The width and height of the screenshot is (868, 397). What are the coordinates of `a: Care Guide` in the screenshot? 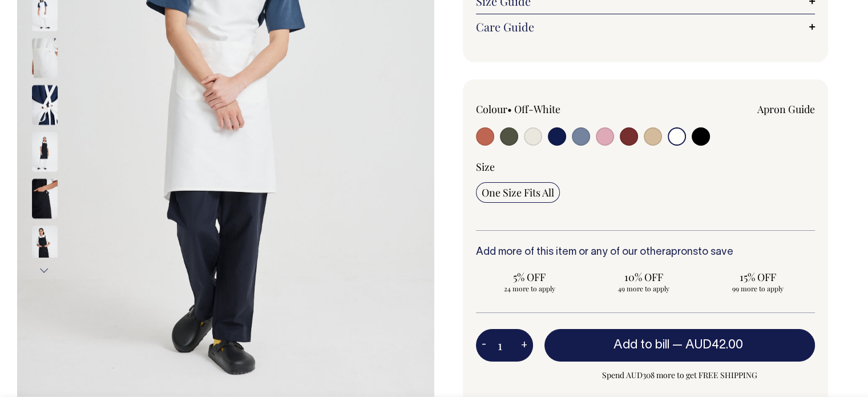 It's located at (645, 27).